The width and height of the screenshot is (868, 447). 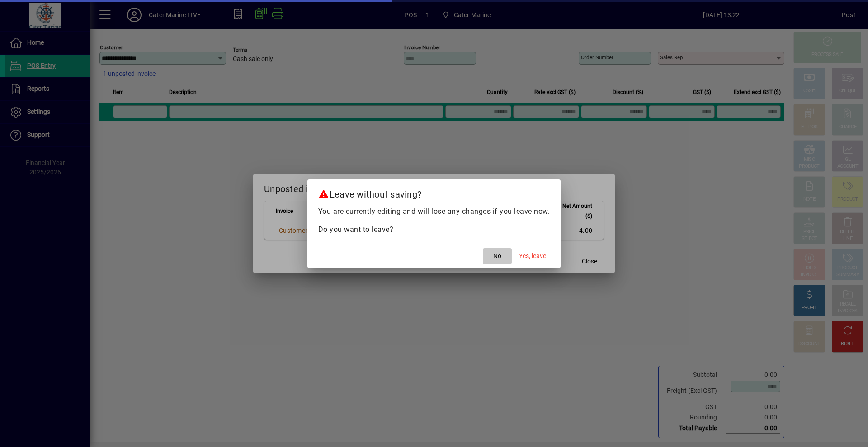 I want to click on h2: Leave without saving?, so click(x=434, y=193).